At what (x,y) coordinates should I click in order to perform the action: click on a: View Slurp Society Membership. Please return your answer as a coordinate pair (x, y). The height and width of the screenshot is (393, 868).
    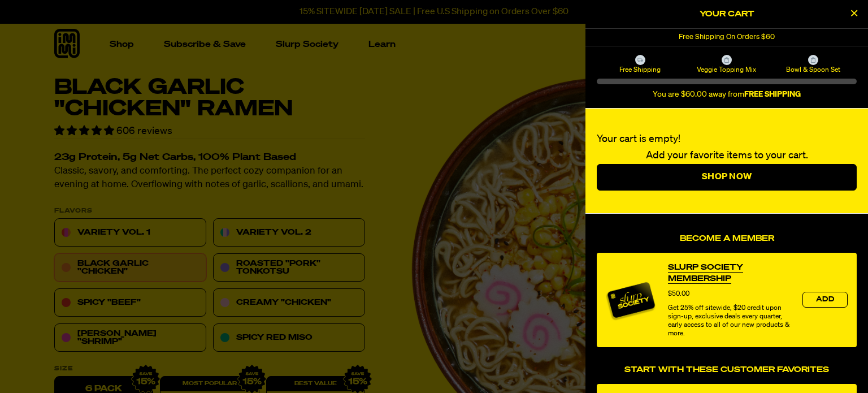
    Looking at the image, I should click on (729, 273).